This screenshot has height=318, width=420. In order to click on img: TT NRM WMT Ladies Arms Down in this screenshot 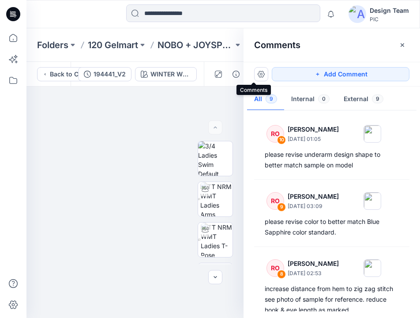, I will do `click(216, 199)`.